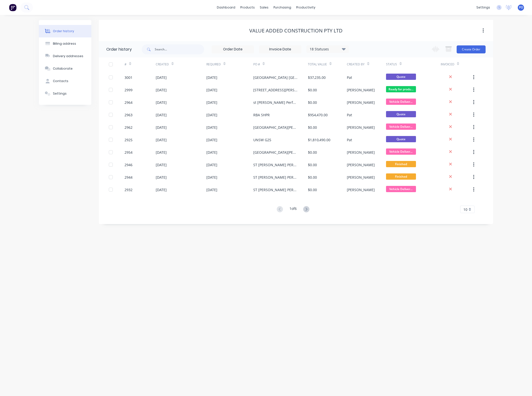  I want to click on input: Order Date, so click(232, 50).